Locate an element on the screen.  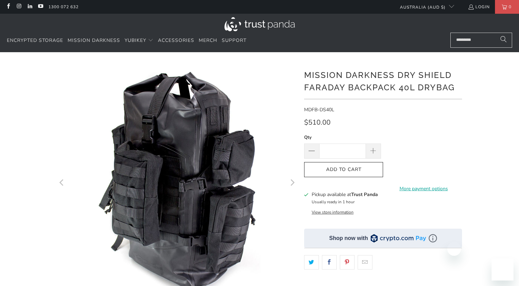
h1: Mission Darkness Dry Shield Faraday Backpack 40L Drybag is located at coordinates (383, 81).